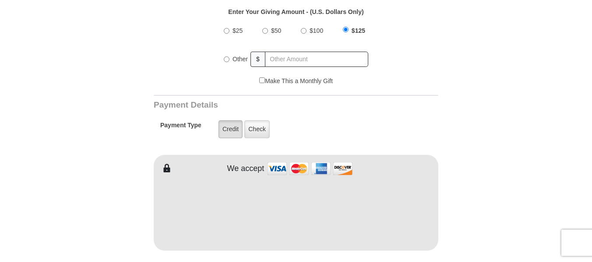 This screenshot has height=262, width=592. Describe the element at coordinates (181, 127) in the screenshot. I see `h5: Payment Type` at that location.